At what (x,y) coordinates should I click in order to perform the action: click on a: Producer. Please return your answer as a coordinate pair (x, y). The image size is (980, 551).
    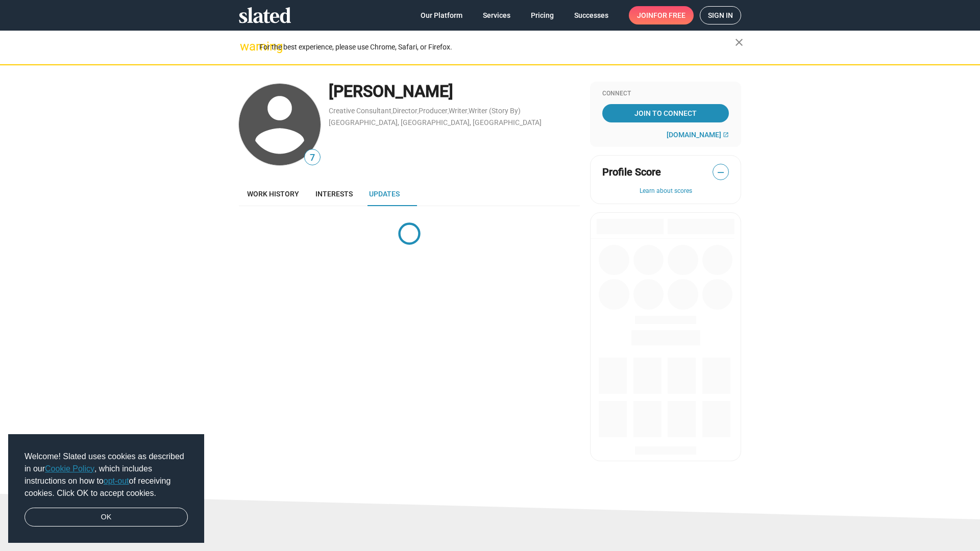
    Looking at the image, I should click on (432, 111).